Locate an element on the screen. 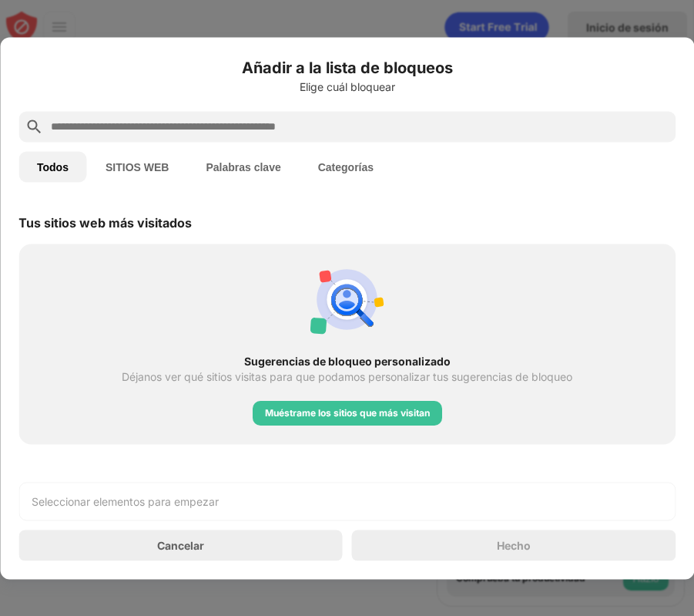 This screenshot has width=694, height=616. font: Tus sitios web más visitados is located at coordinates (104, 222).